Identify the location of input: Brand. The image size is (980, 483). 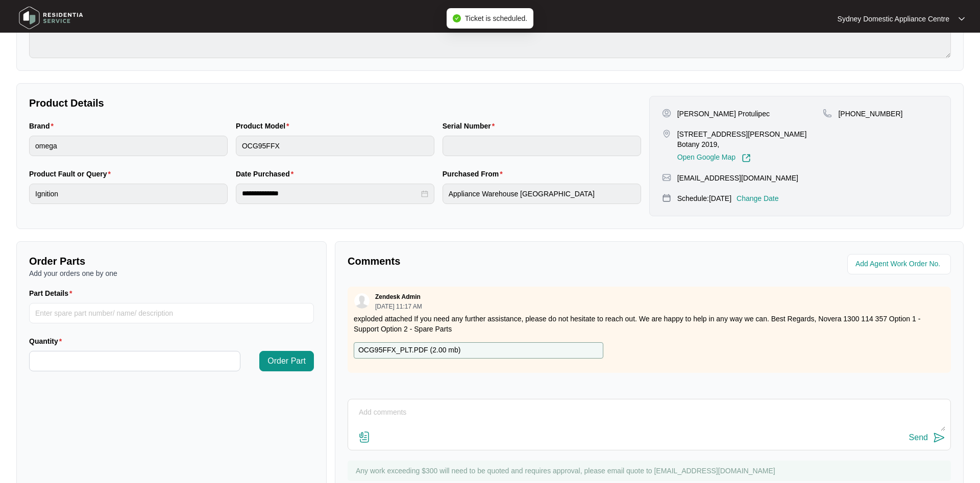
(128, 146).